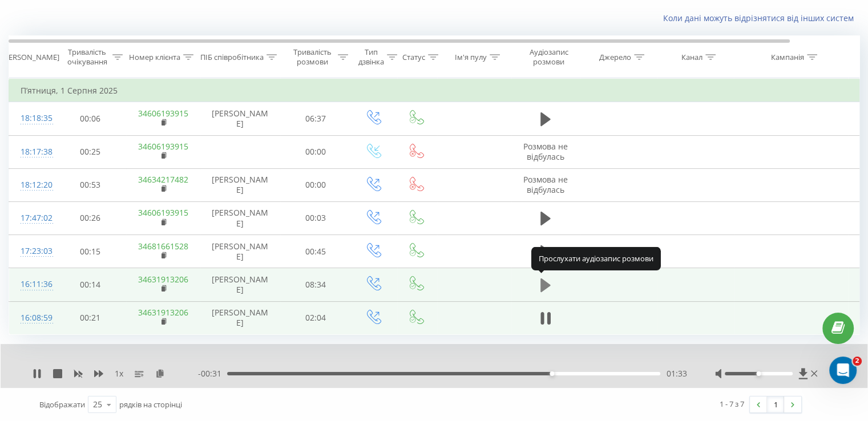 Image resolution: width=868 pixels, height=421 pixels. What do you see at coordinates (315, 251) in the screenshot?
I see `td: 00:45` at bounding box center [315, 251].